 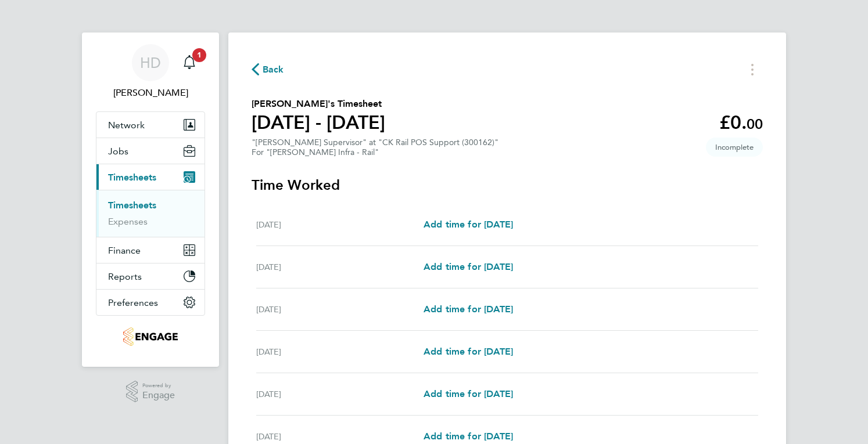 What do you see at coordinates (132, 177) in the screenshot?
I see `span: Timesheets` at bounding box center [132, 177].